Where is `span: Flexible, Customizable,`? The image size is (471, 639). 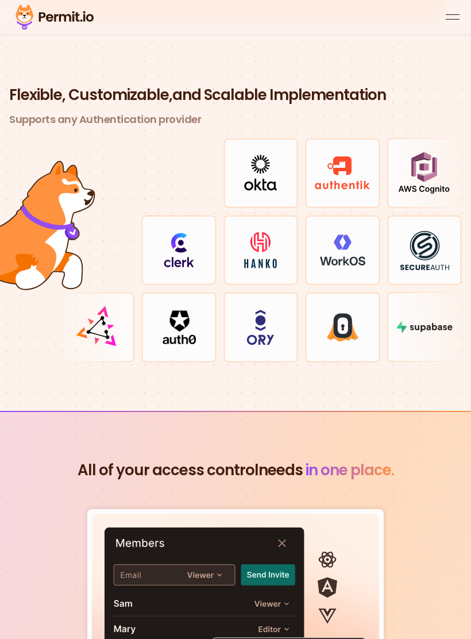 span: Flexible, Customizable, is located at coordinates (91, 95).